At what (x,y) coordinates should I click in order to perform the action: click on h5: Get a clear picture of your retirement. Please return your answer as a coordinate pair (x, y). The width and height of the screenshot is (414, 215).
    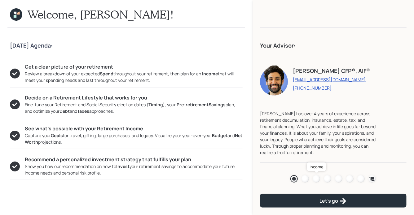
    Looking at the image, I should click on (133, 67).